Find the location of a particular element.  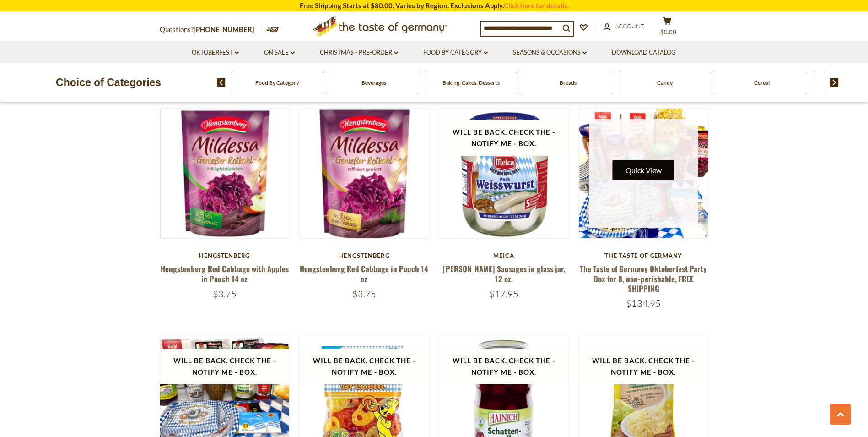

img: previous arrow is located at coordinates (221, 82).